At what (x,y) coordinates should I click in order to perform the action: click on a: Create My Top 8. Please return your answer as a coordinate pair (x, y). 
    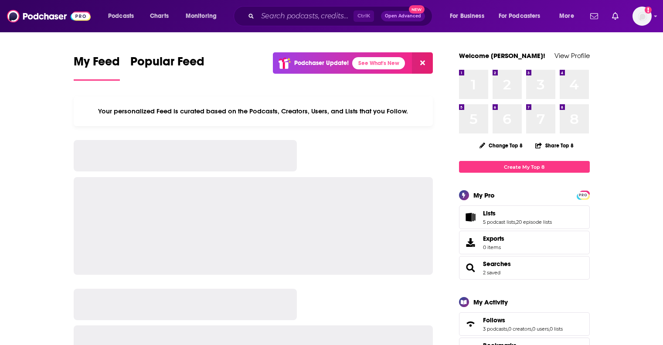
    Looking at the image, I should click on (524, 166).